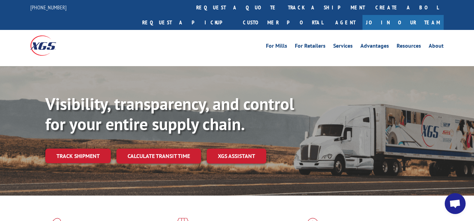 This screenshot has height=221, width=474. Describe the element at coordinates (343, 47) in the screenshot. I see `a: Services` at that location.